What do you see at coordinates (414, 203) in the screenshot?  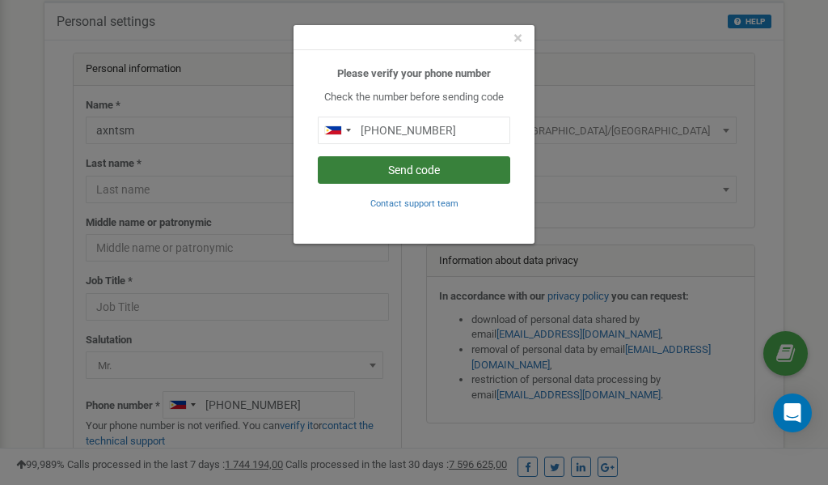 I see `small: Contact support team` at bounding box center [414, 203].